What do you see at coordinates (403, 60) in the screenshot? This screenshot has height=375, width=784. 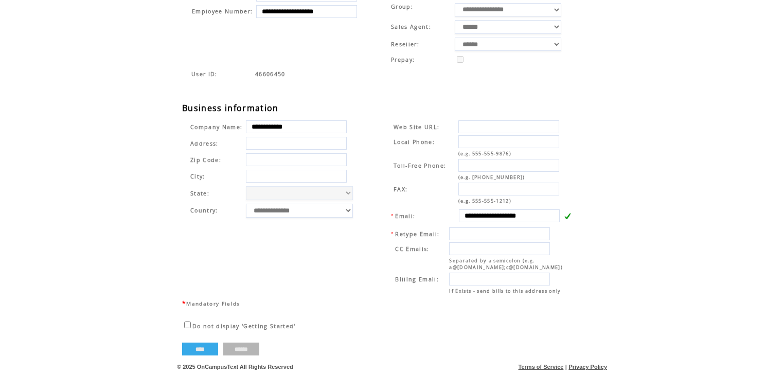 I see `span: Prepay:` at bounding box center [403, 60].